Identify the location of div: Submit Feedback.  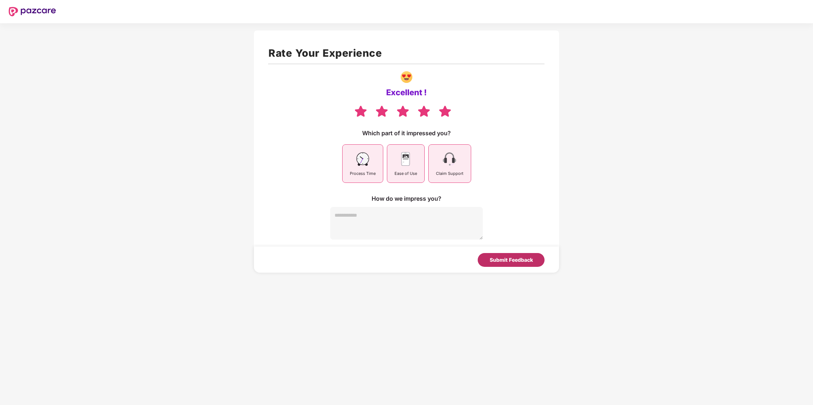
(511, 260).